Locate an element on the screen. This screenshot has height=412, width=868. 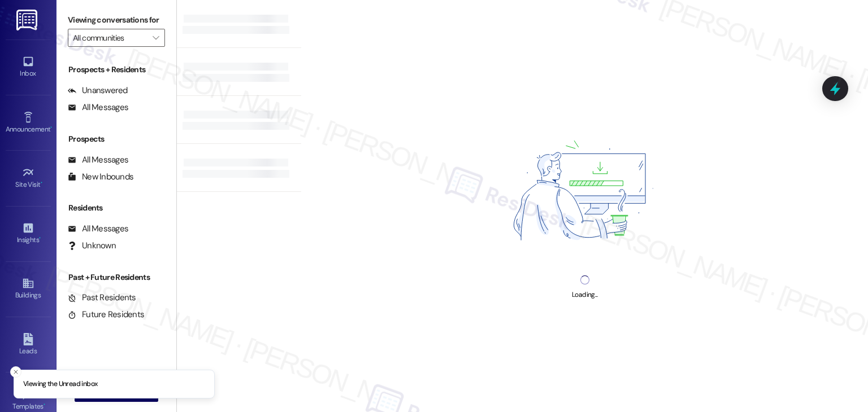
a: Site Visit • is located at coordinates (28, 178).